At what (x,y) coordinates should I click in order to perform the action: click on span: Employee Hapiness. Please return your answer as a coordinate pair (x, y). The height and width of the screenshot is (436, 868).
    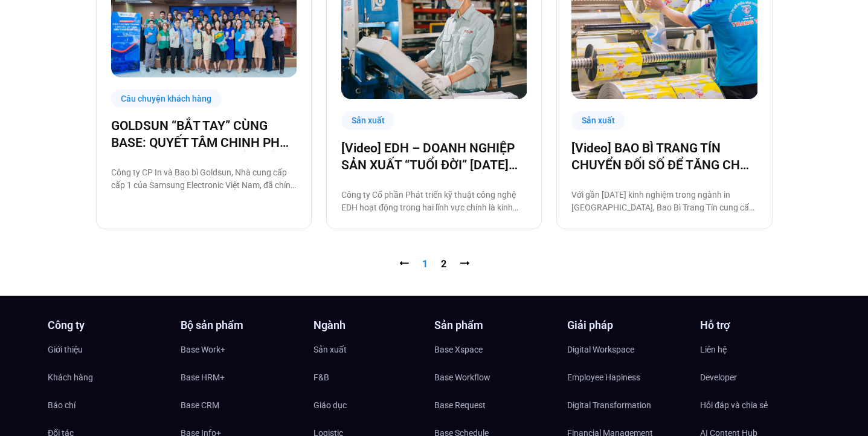
    Looking at the image, I should click on (604, 377).